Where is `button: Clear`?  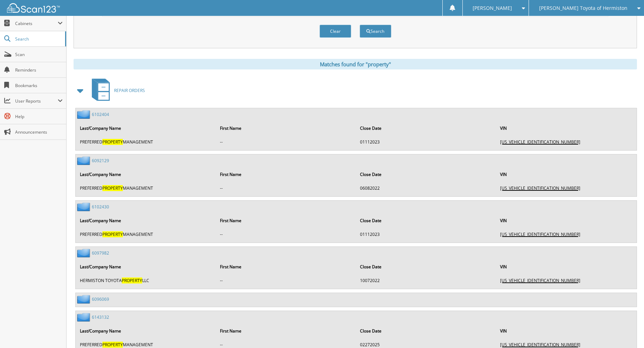
button: Clear is located at coordinates (335, 31).